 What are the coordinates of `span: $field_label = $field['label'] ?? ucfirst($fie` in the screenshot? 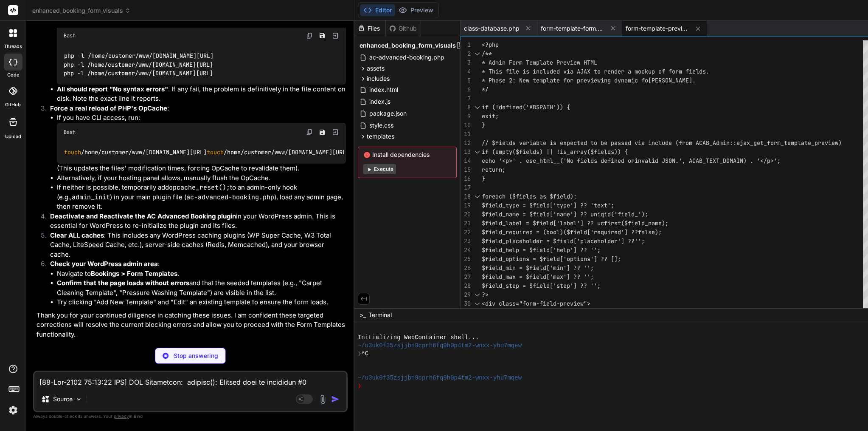 It's located at (560, 223).